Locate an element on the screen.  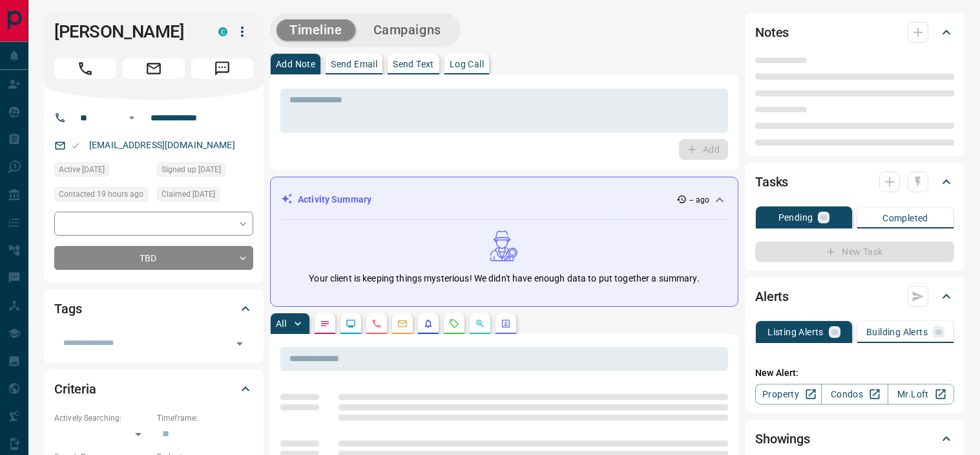
h2: Showings is located at coordinates (783, 438).